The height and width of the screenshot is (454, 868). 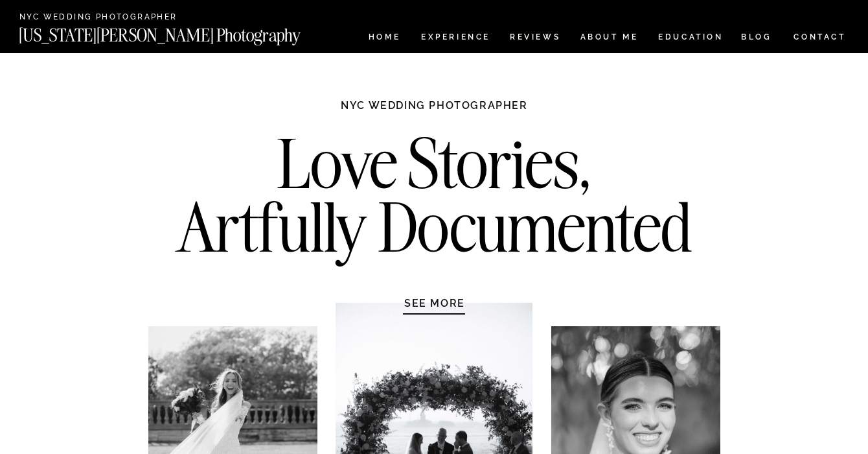 I want to click on nav: Experience, so click(x=455, y=38).